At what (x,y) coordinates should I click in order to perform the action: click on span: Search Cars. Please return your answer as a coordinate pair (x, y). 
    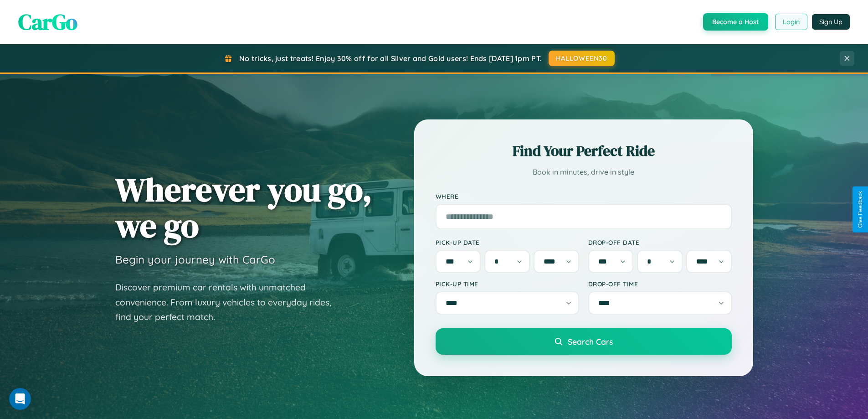
    Looking at the image, I should click on (590, 342).